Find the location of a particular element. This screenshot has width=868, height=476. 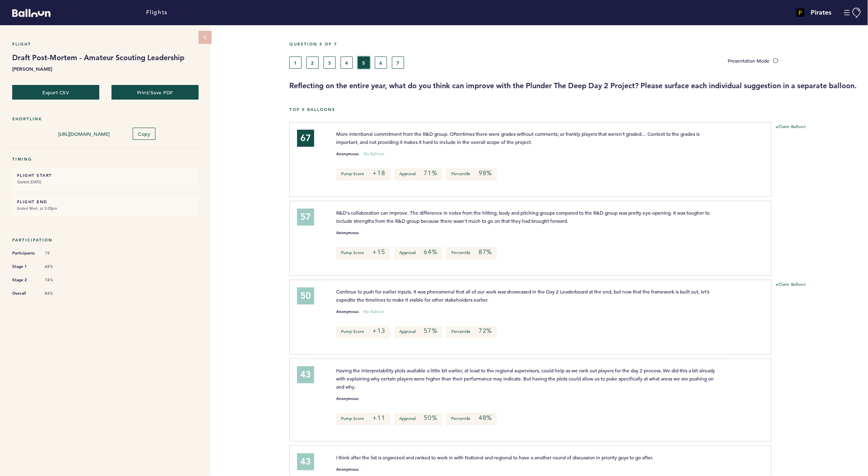

small: Ended Wed. at 5:00pm is located at coordinates (105, 209).